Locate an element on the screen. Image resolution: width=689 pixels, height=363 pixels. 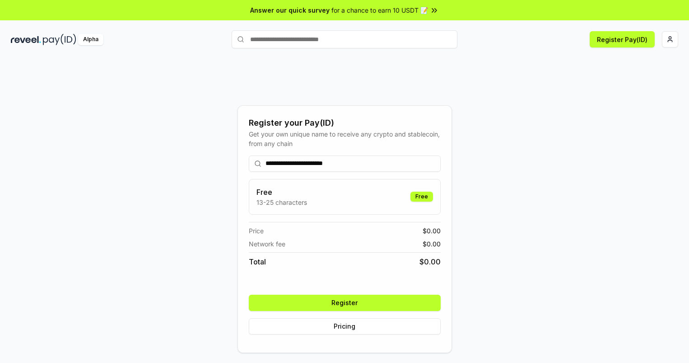
button: Register is located at coordinates (345, 303).